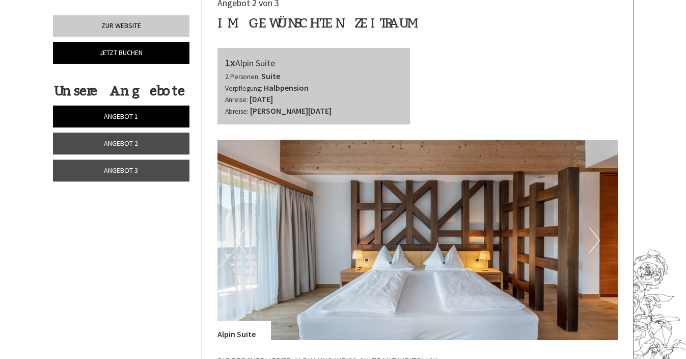 The height and width of the screenshot is (359, 686). What do you see at coordinates (594, 240) in the screenshot?
I see `button: Next` at bounding box center [594, 240].